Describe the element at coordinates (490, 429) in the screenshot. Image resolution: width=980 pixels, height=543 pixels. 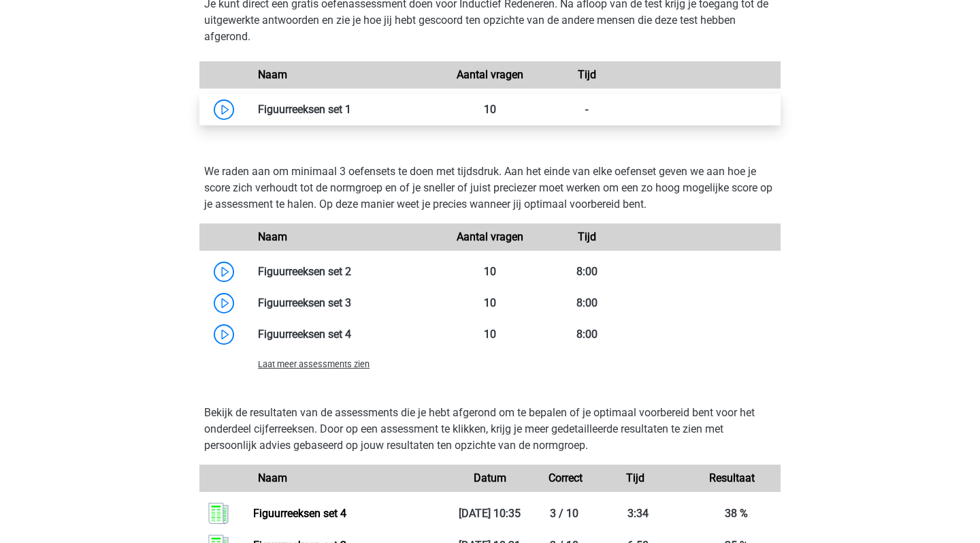
I see `p: Bekijk de resultaten van de assessments die je hebt afgerond om te bepalen of je optimaal voorber...` at that location.